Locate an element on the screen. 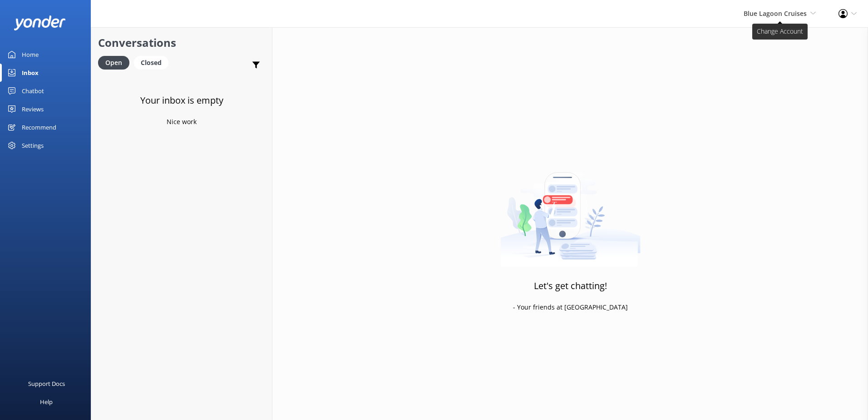 The width and height of the screenshot is (868, 420). div: Closed is located at coordinates (151, 63).